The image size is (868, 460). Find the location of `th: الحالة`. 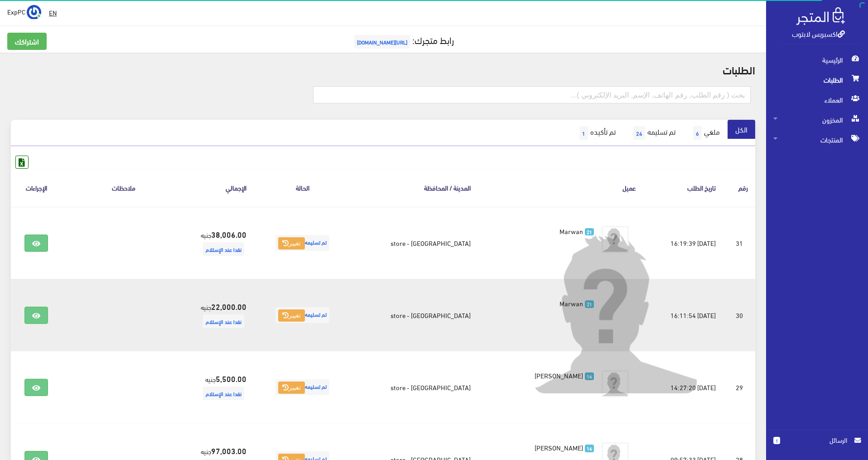

th: الحالة is located at coordinates (303, 187).